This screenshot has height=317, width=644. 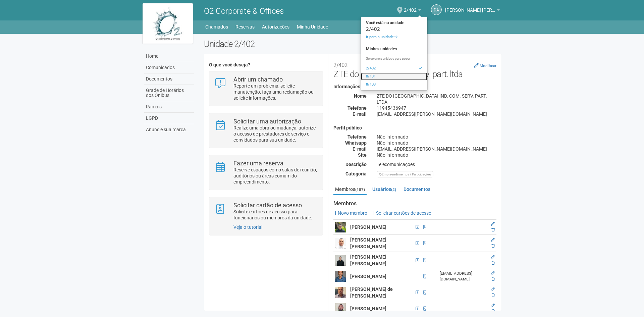 I want to click on h4: O que você deseja?, so click(x=266, y=65).